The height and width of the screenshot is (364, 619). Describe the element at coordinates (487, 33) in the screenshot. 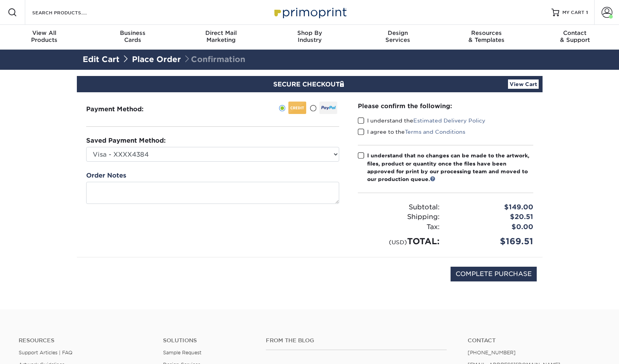

I see `span: Resources` at that location.